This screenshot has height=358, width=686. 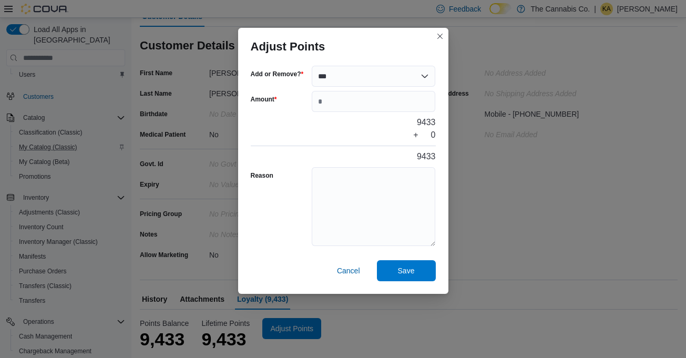 What do you see at coordinates (288, 47) in the screenshot?
I see `h3: Adjust Points` at bounding box center [288, 47].